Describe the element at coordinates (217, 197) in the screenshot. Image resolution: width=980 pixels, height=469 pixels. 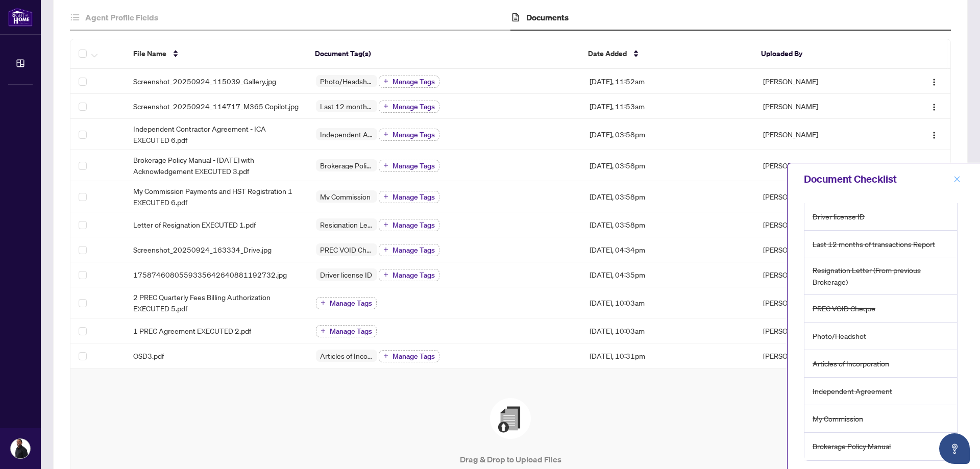
I see `span: My Commission Payments and HST Registration 1 EXECUTED 6.pdf` at that location.